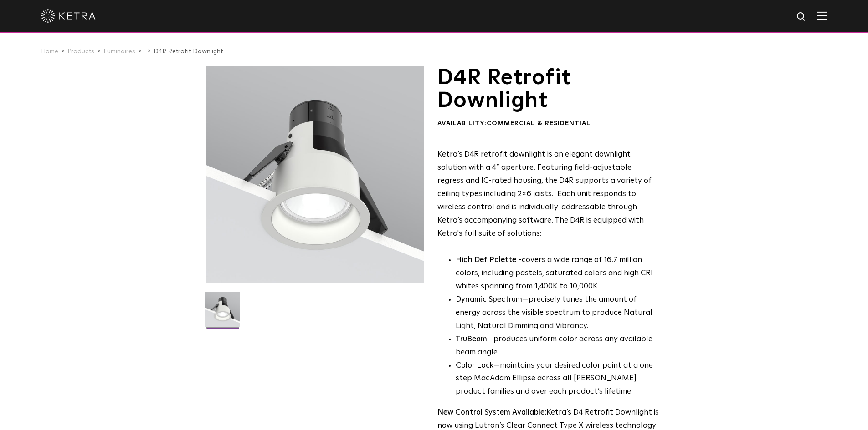 The width and height of the screenshot is (868, 430). Describe the element at coordinates (539, 123) in the screenshot. I see `span: Commercial & Residential` at that location.